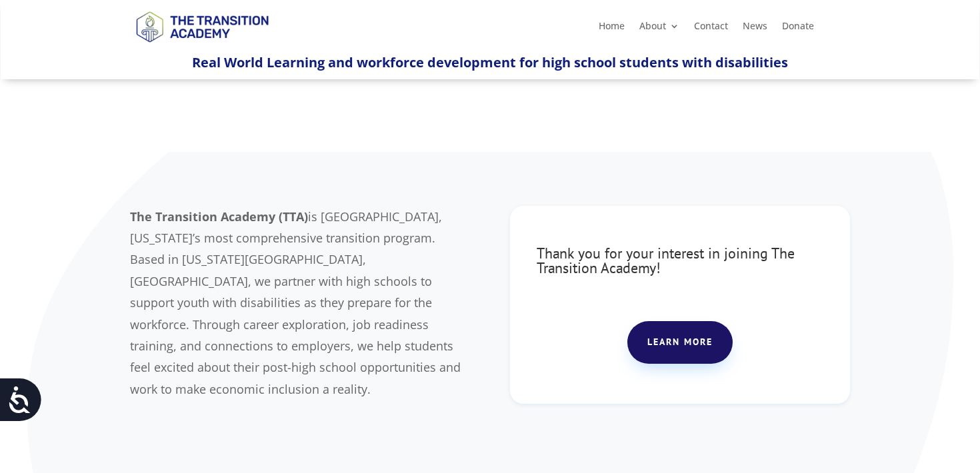 The width and height of the screenshot is (980, 473). Describe the element at coordinates (219, 217) in the screenshot. I see `b: The Transition Academy (TTA)` at that location.